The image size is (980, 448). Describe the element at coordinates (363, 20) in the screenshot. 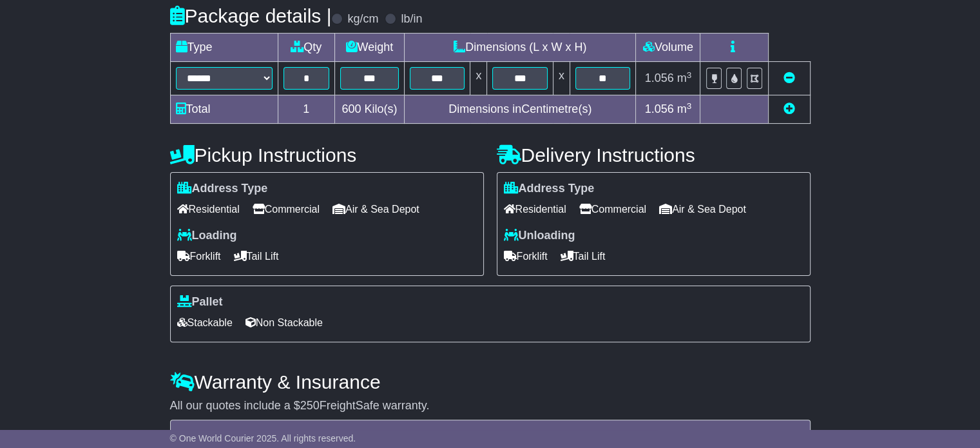

I see `label: kg/cm` at that location.